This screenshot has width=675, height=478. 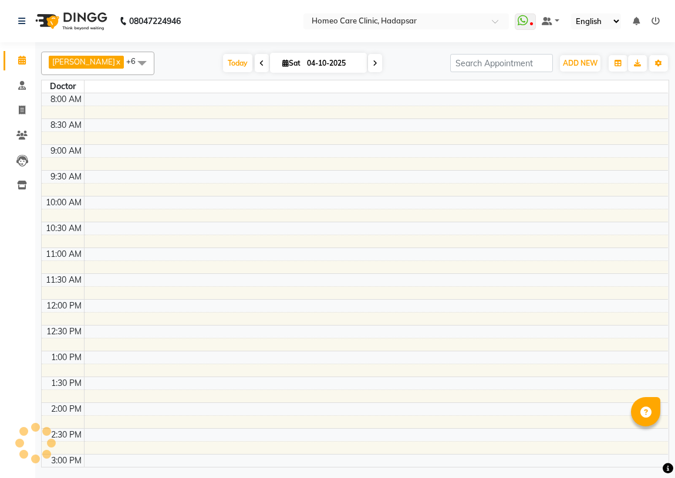 I want to click on div: 8:00 AM, so click(x=66, y=99).